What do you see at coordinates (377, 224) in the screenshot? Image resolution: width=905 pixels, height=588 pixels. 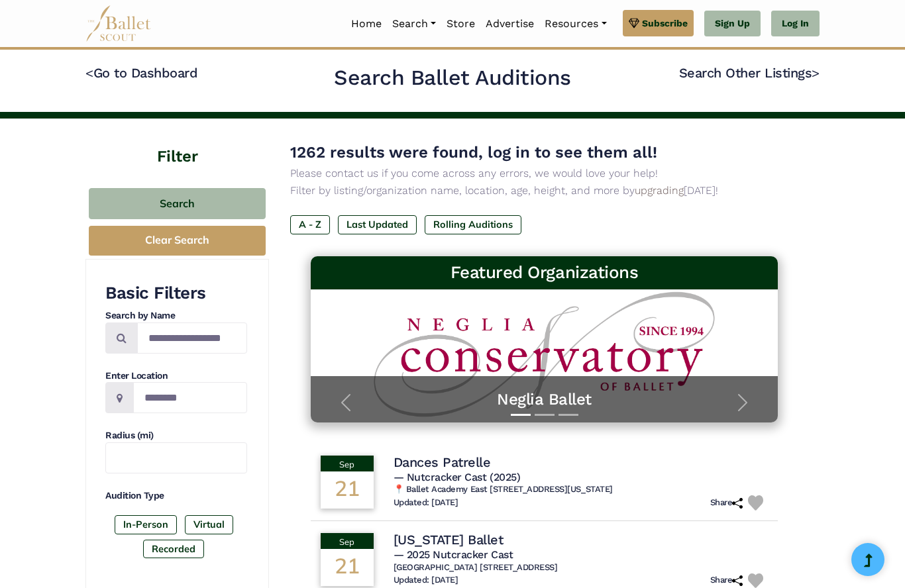 I see `label: Last Updated` at bounding box center [377, 224].